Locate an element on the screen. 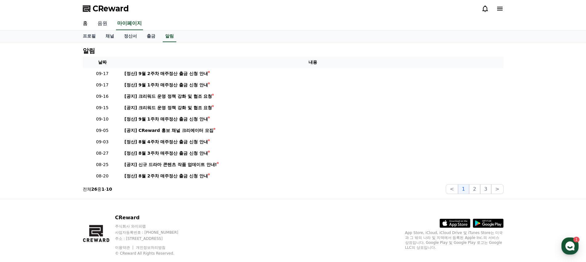 This screenshot has height=262, width=586. a: 정산서 is located at coordinates (130, 36).